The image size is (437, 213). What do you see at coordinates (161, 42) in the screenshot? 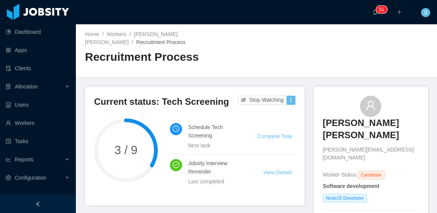
I see `span: Recruitment Process` at bounding box center [161, 42].